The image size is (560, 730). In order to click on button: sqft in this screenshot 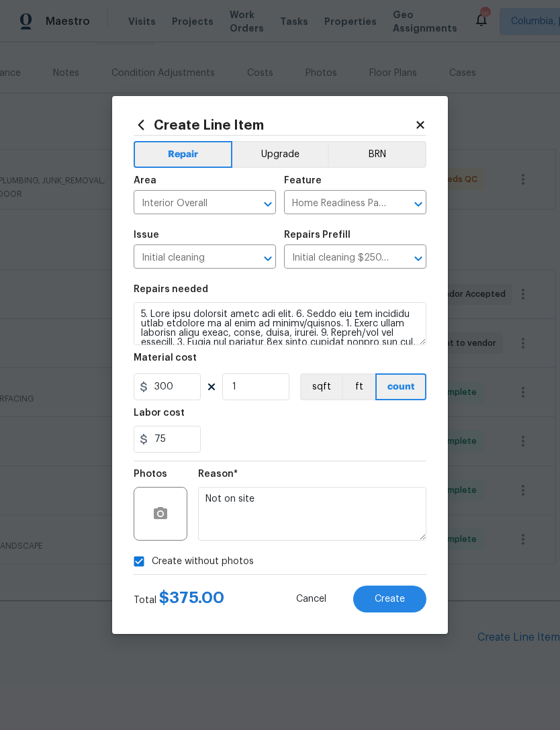, I will do `click(321, 387)`.